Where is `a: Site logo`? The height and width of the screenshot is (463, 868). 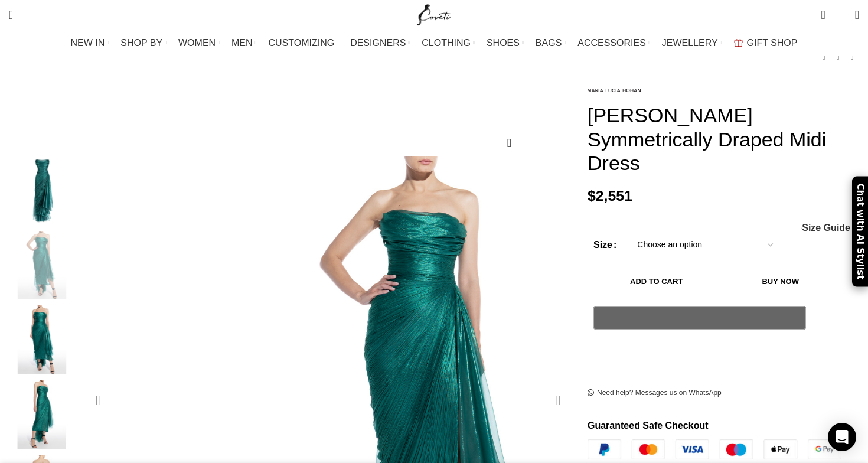 a: Site logo is located at coordinates (434, 13).